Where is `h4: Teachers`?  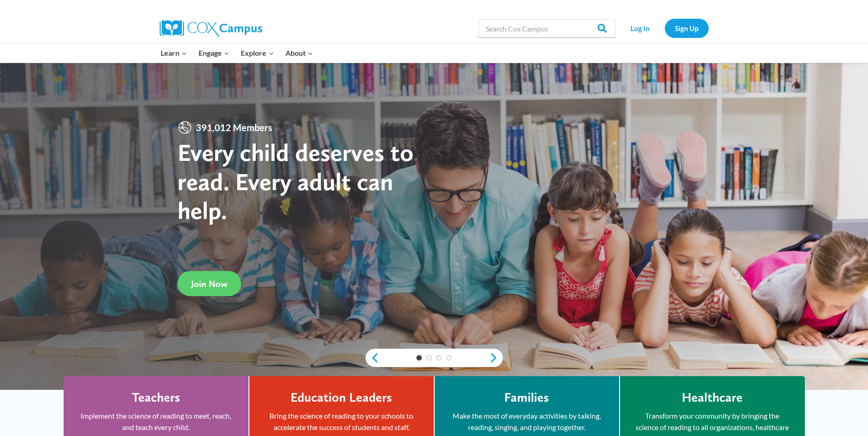 h4: Teachers is located at coordinates (156, 398).